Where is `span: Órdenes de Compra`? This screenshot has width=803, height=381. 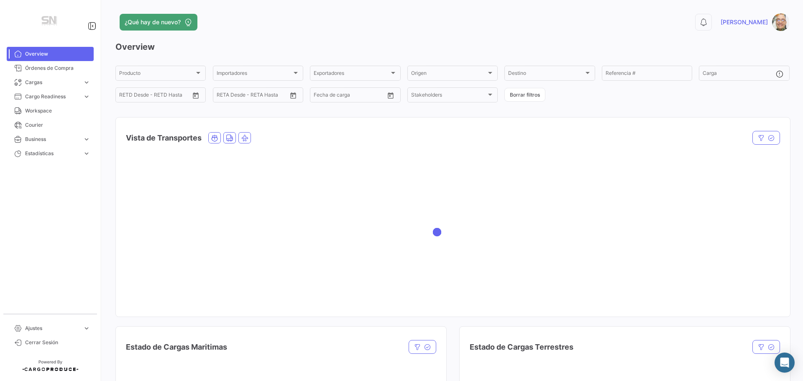
span: Órdenes de Compra is located at coordinates (58, 68).